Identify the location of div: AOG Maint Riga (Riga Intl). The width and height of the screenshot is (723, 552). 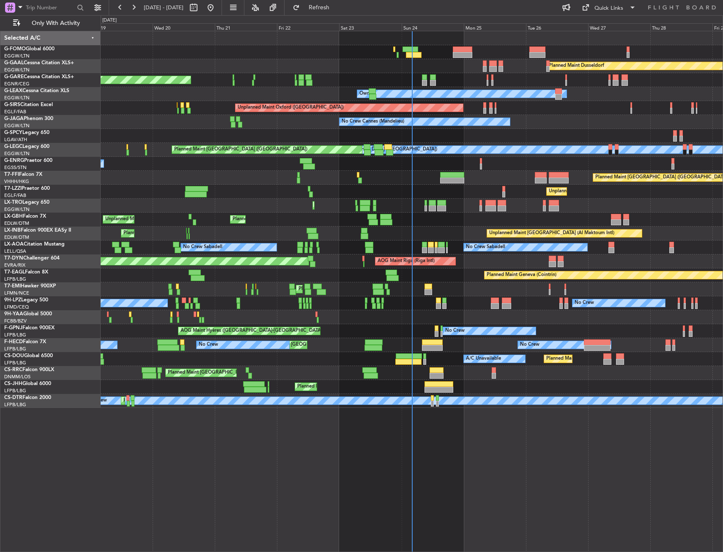
(406, 261).